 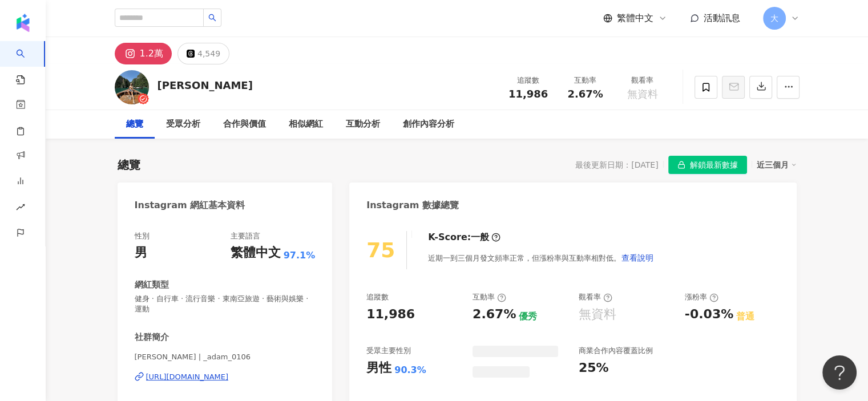 I want to click on img: KOL Avatar, so click(x=131, y=88).